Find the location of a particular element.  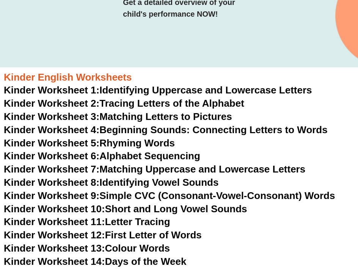

span: Kinder Worksheet 2: is located at coordinates (52, 103).